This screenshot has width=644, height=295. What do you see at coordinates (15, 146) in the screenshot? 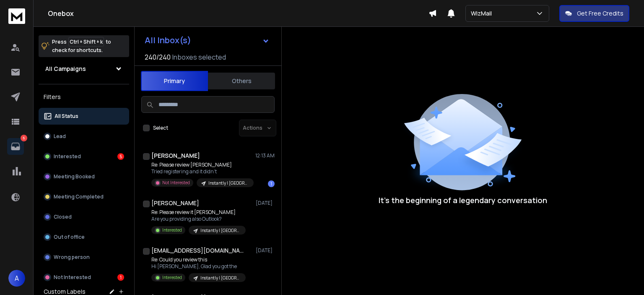
I see `a: 6` at bounding box center [15, 146].